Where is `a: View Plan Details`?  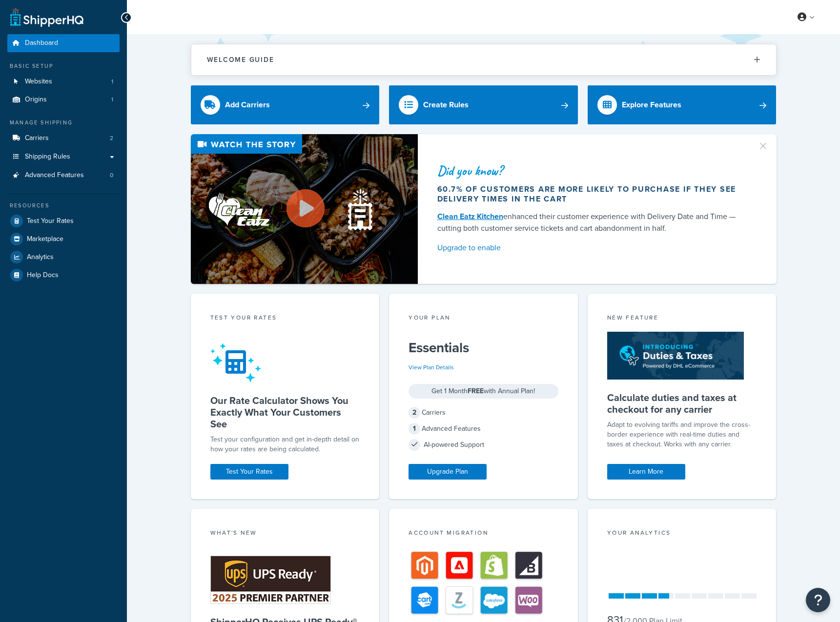 a: View Plan Details is located at coordinates (431, 367).